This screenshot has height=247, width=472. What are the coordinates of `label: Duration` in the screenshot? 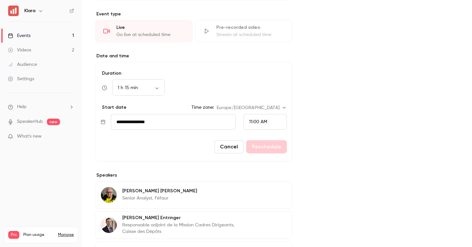 It's located at (194, 73).